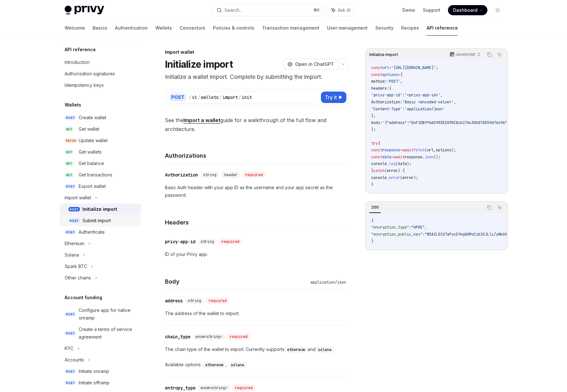 The height and width of the screenshot is (392, 567). What do you see at coordinates (233, 10) in the screenshot?
I see `div: Search...` at bounding box center [233, 10].